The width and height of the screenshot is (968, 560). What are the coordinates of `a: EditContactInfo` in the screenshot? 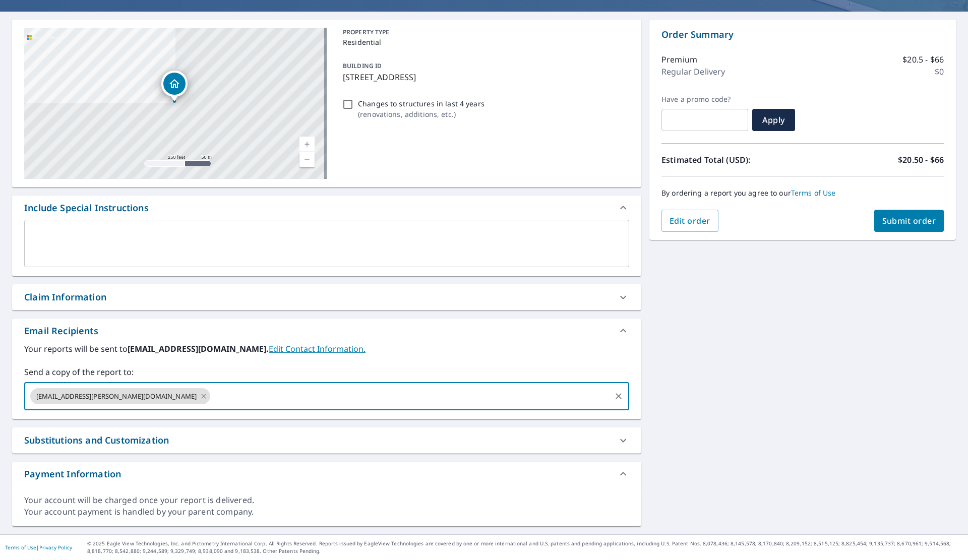 It's located at (317, 349).